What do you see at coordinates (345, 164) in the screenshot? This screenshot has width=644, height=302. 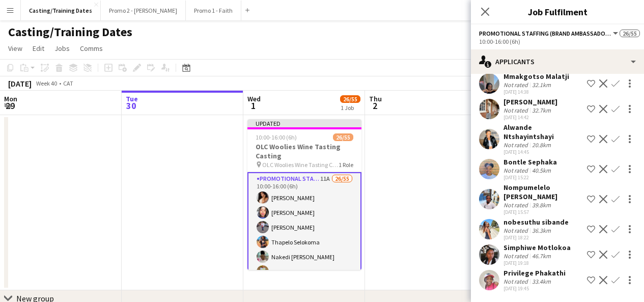 I see `span: 1 Role` at bounding box center [345, 164].